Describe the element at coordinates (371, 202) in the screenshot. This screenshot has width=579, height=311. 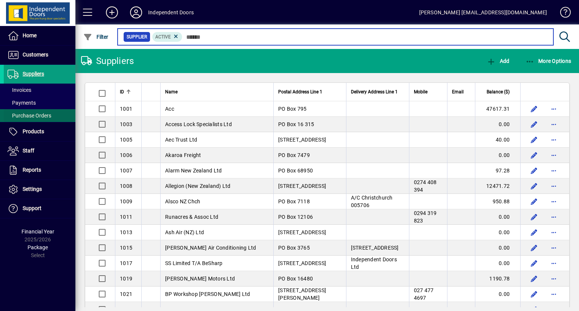
I see `span: A/C Christchurch 005706` at that location.